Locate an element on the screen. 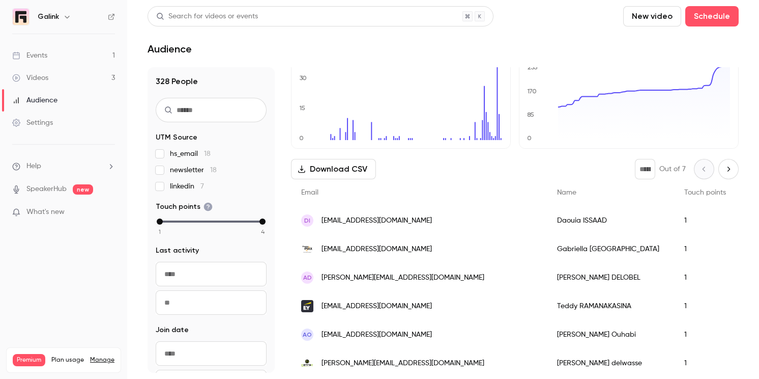  text: 170 is located at coordinates (532, 91).